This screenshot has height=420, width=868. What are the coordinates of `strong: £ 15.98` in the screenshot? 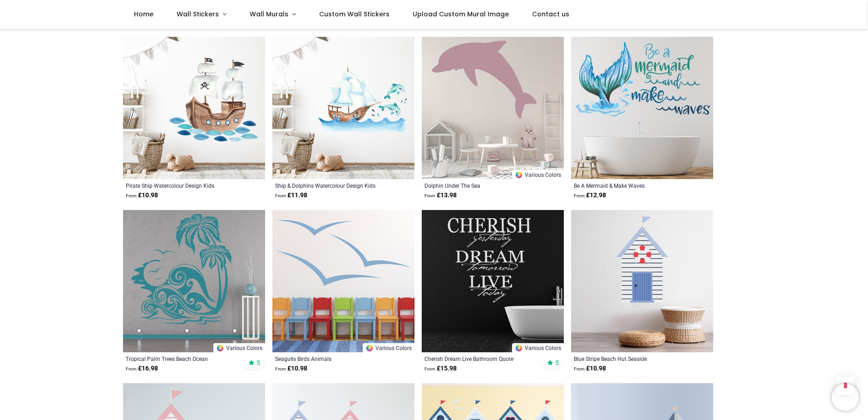 It's located at (440, 369).